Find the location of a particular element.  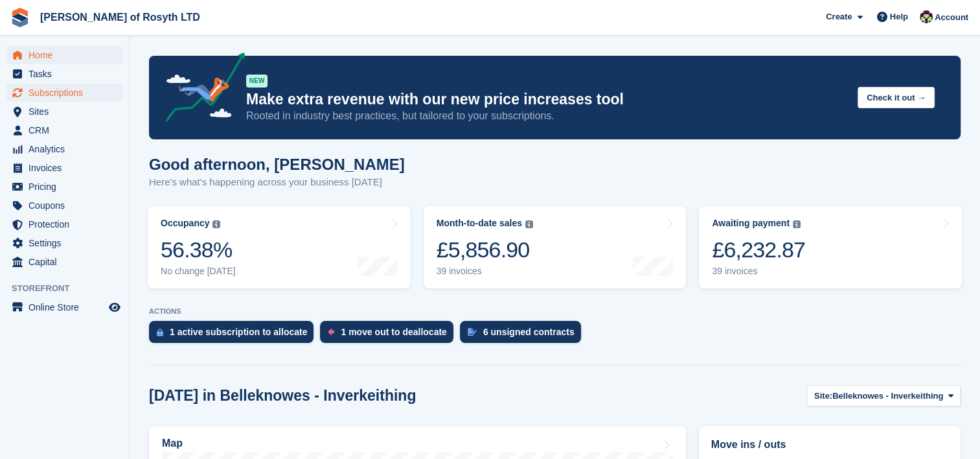

span: Analytics is located at coordinates (67, 149).